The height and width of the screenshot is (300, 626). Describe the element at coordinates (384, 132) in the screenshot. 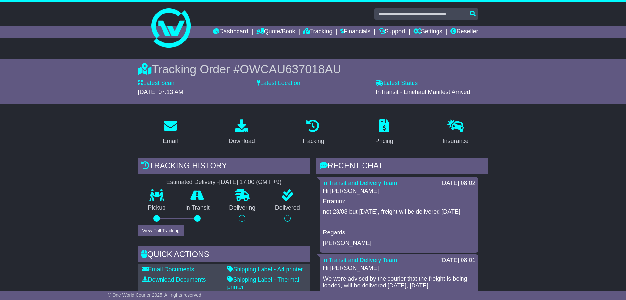

I see `a: Pricing` at that location.